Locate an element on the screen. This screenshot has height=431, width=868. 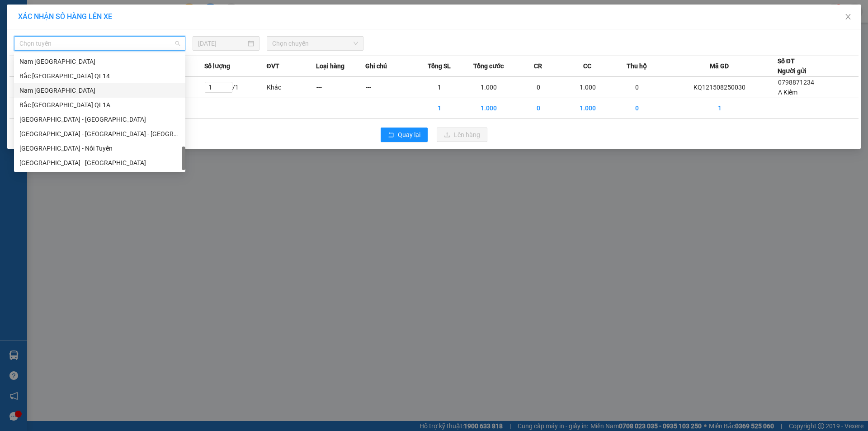
strong: PHIẾU DÁN LÊN HÀNG is located at coordinates (123, 10).